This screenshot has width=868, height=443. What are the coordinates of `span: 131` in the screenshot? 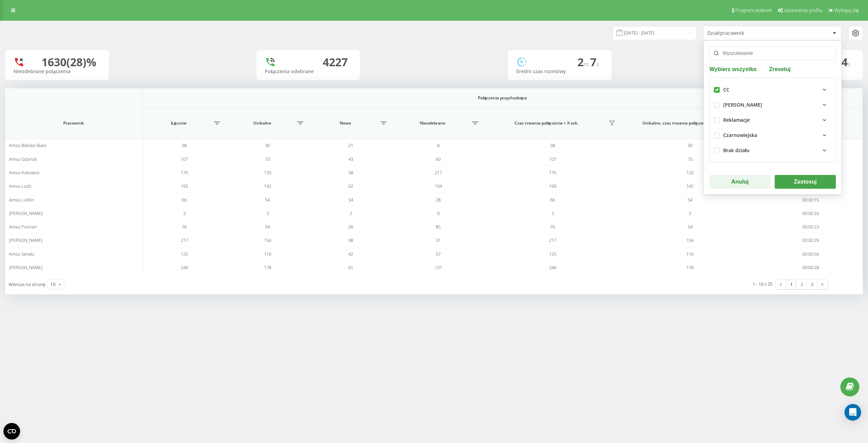 It's located at (438, 267).